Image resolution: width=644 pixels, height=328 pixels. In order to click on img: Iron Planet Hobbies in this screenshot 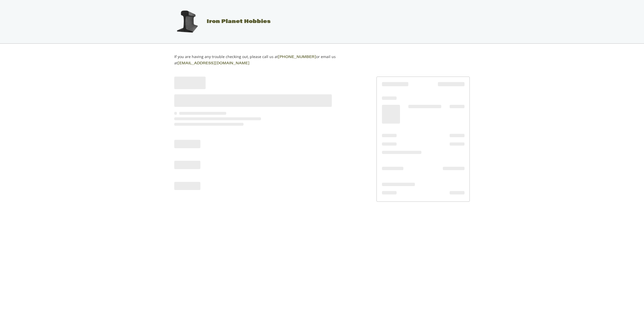, I will do `click(187, 21)`.